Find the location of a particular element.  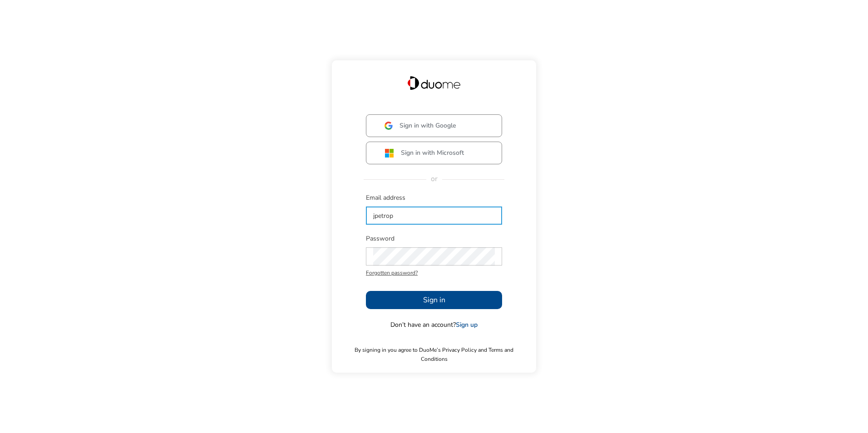

span: or is located at coordinates (434, 179).